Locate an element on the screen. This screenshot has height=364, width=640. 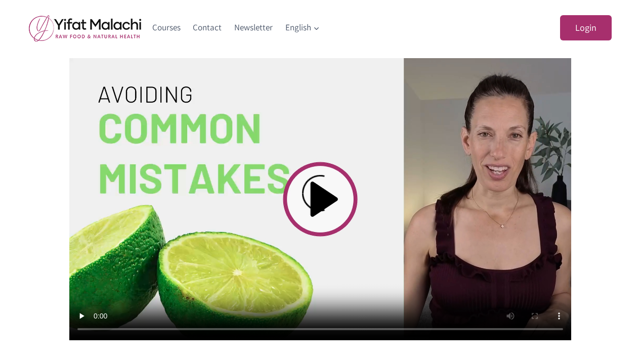
button: Child menu of English is located at coordinates (302, 28).